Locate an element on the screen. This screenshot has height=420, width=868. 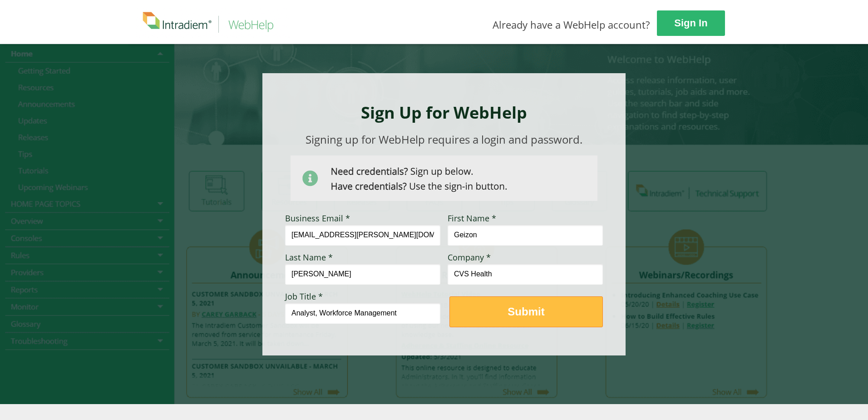
span: Company * is located at coordinates (469, 257).